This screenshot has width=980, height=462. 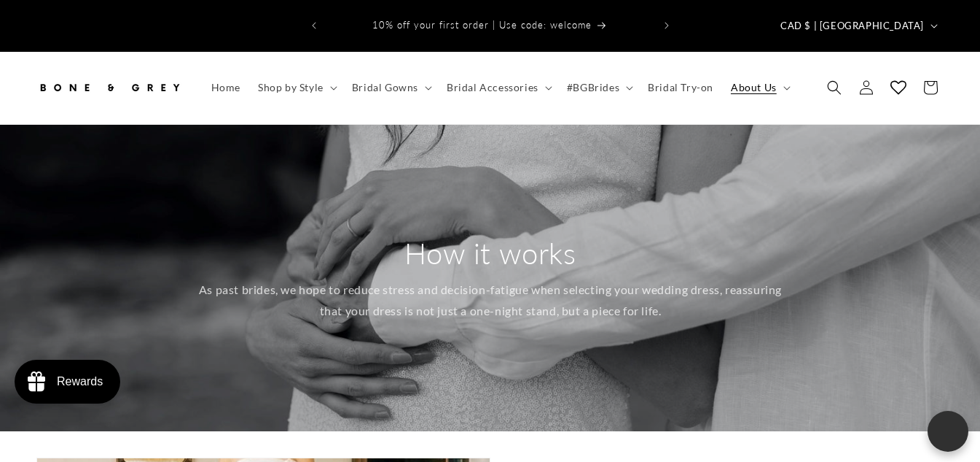 What do you see at coordinates (593, 87) in the screenshot?
I see `span: #BGBrides` at bounding box center [593, 87].